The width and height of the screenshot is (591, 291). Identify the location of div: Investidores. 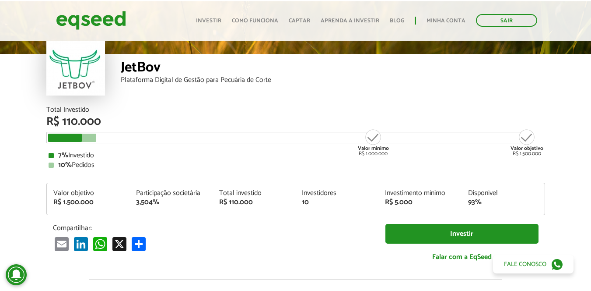
(337, 193).